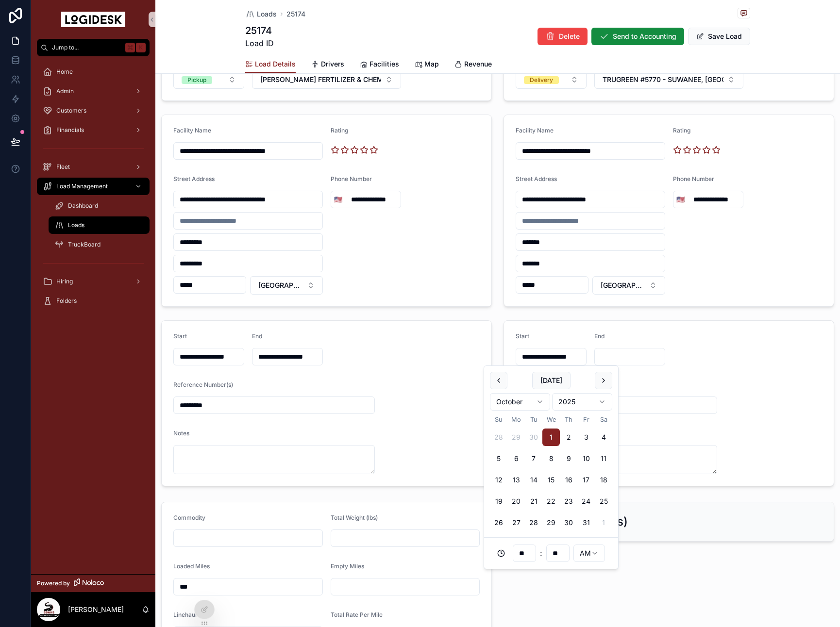 The image size is (840, 627). Describe the element at coordinates (603, 437) in the screenshot. I see `button: Saturday, October 4th, 2025` at that location.